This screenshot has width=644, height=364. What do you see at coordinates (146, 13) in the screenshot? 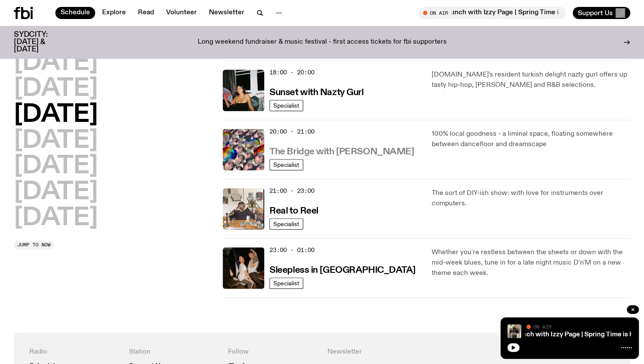
I see `a: Read` at bounding box center [146, 13].